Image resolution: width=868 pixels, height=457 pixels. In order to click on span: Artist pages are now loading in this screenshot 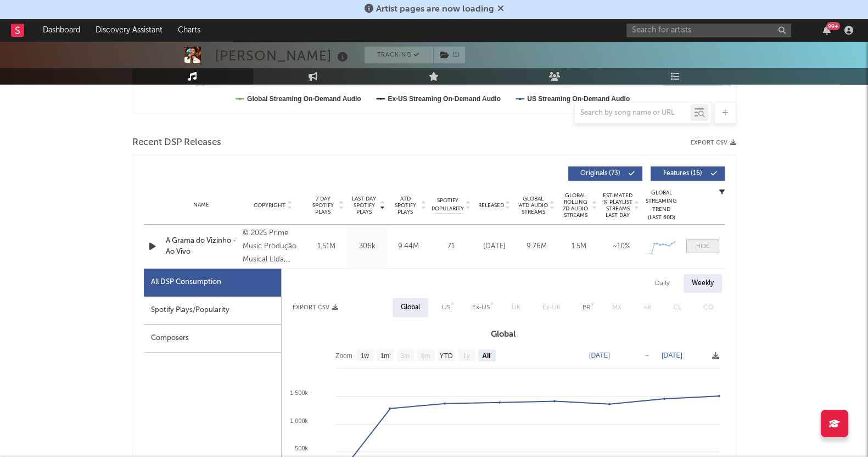, I will do `click(435, 10)`.